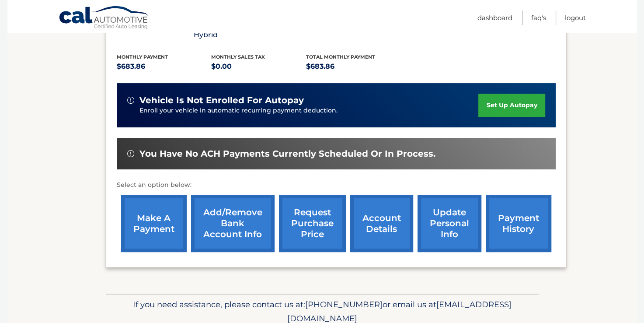  Describe the element at coordinates (518, 224) in the screenshot. I see `a: payment history` at that location.